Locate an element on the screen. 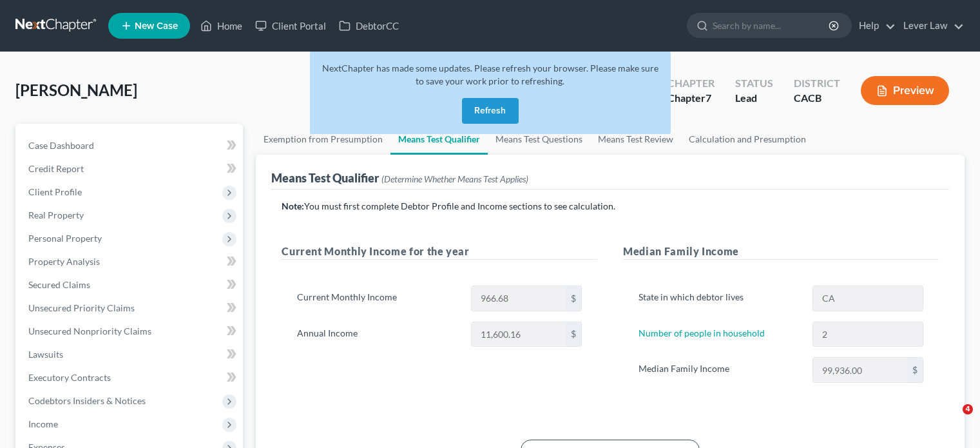 The image size is (980, 448). div: Status is located at coordinates (754, 84).